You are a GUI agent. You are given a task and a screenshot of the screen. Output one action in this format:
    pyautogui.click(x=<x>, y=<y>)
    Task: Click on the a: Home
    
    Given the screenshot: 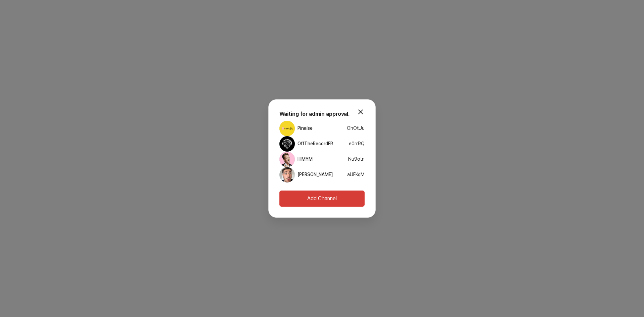 What is the action you would take?
    pyautogui.click(x=23, y=221)
    